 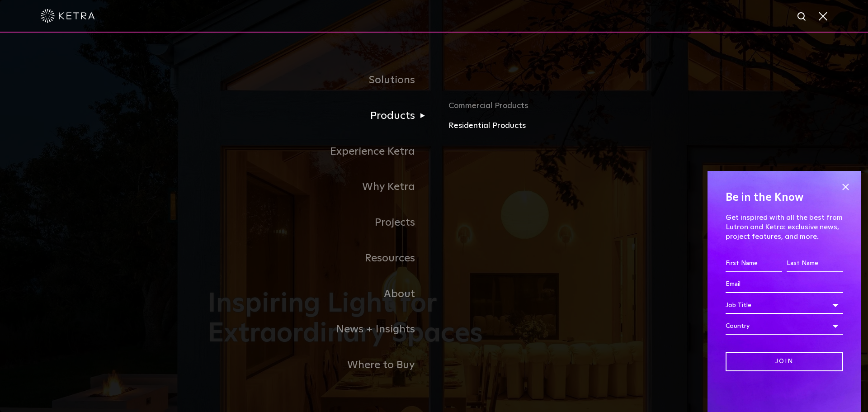 I want to click on a: News + Insights, so click(x=321, y=329).